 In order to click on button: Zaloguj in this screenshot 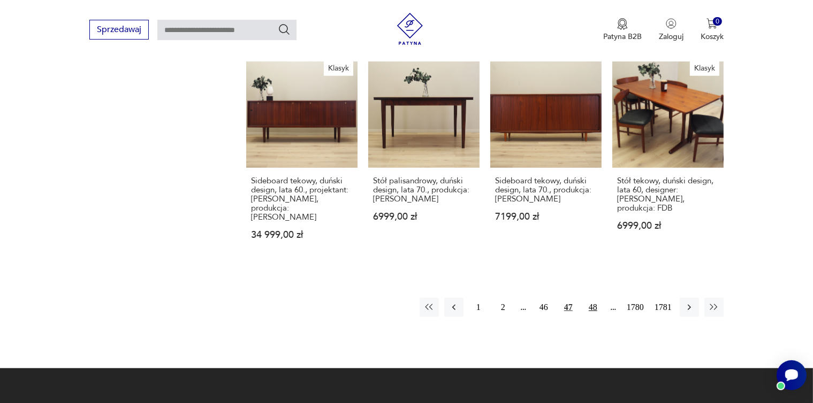, I will do `click(671, 30)`.